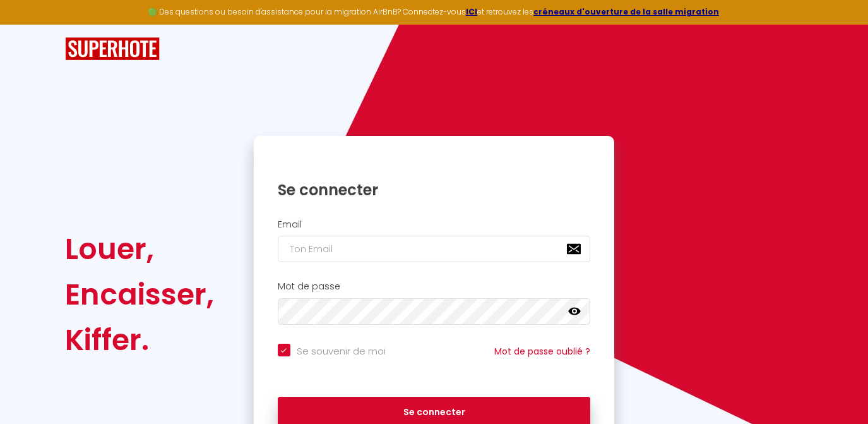 This screenshot has width=868, height=424. Describe the element at coordinates (472, 11) in the screenshot. I see `strong: ICI` at that location.